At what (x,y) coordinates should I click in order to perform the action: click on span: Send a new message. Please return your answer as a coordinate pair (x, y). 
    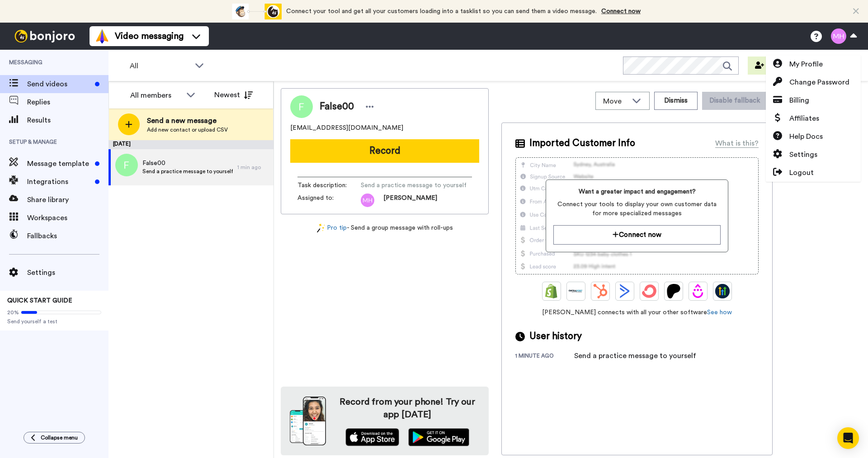
    Looking at the image, I should click on (187, 121).